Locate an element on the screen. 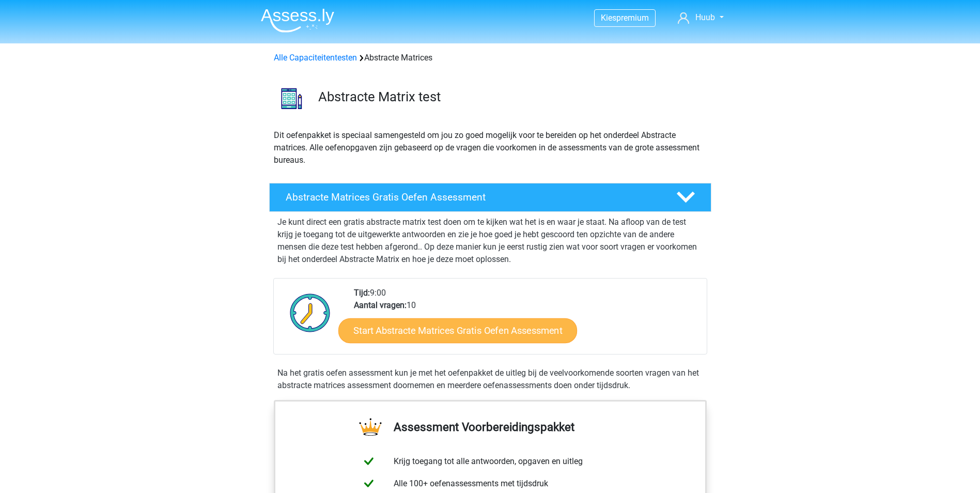 The image size is (980, 493). p: Je kunt direct een gratis abstracte matrix test doen om te kijken wat het is en waar je staat. Na... is located at coordinates (490, 241).